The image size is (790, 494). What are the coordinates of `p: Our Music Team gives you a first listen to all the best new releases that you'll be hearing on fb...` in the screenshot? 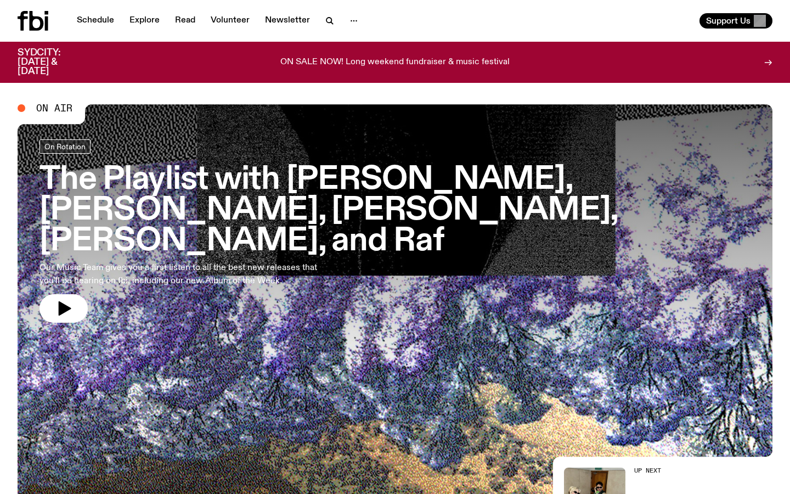 It's located at (180, 274).